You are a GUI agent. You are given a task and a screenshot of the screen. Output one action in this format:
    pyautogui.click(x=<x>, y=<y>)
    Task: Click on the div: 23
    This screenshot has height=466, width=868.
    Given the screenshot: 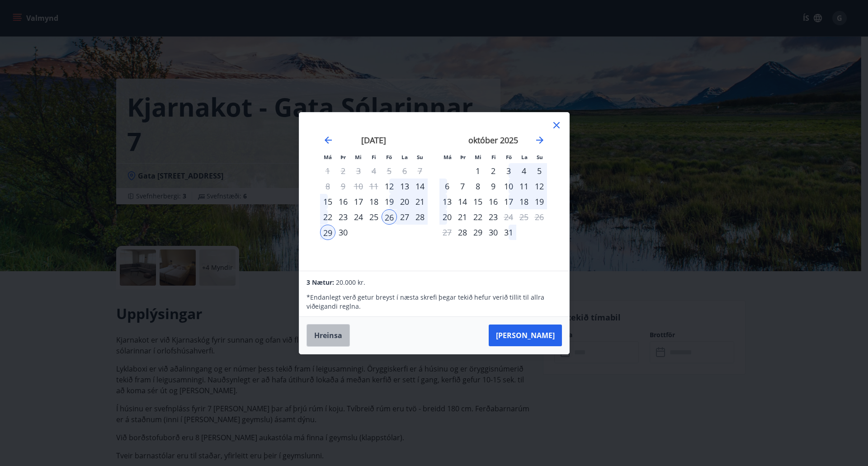 What is the action you would take?
    pyautogui.click(x=344, y=217)
    